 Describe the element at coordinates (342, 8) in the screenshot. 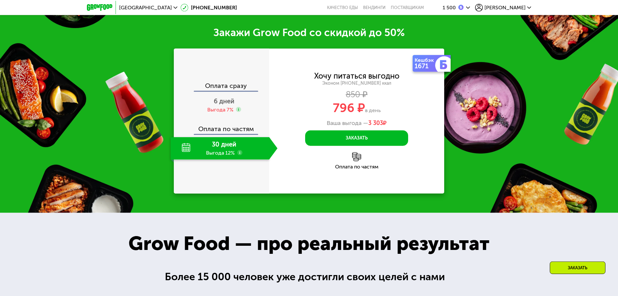

I see `a: Качество еды` at that location.